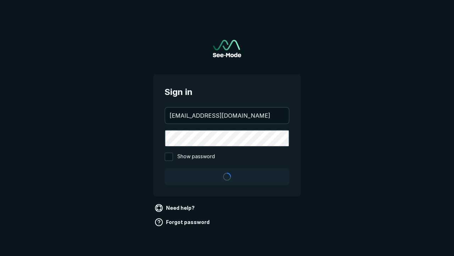 The height and width of the screenshot is (256, 454). What do you see at coordinates (183, 222) in the screenshot?
I see `a: Forgot password` at bounding box center [183, 222].